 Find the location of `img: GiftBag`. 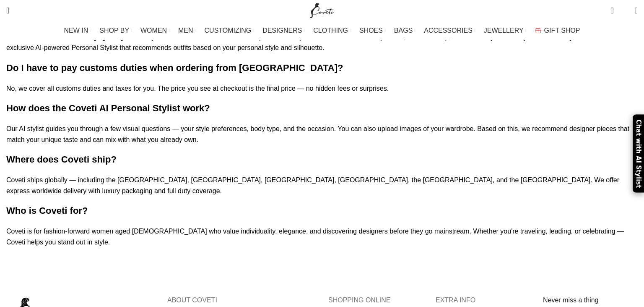

img: GiftBag is located at coordinates (538, 30).